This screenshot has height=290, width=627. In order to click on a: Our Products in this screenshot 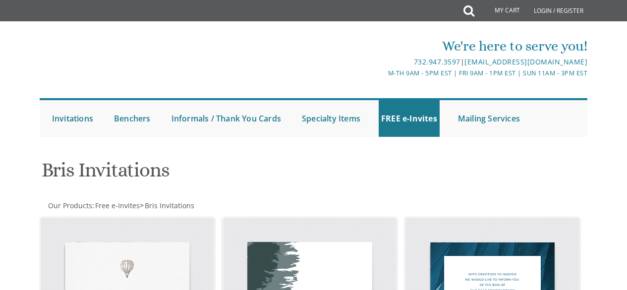, I will do `click(69, 205)`.